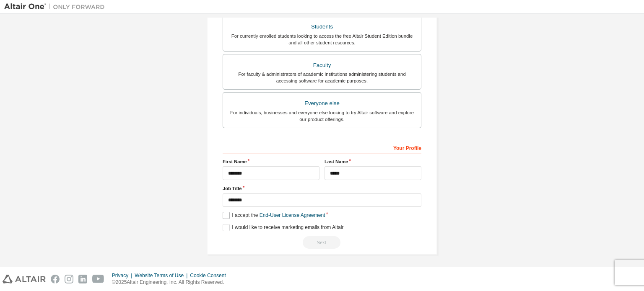 The width and height of the screenshot is (644, 291). What do you see at coordinates (82, 279) in the screenshot?
I see `img: linkedin.svg` at bounding box center [82, 279].